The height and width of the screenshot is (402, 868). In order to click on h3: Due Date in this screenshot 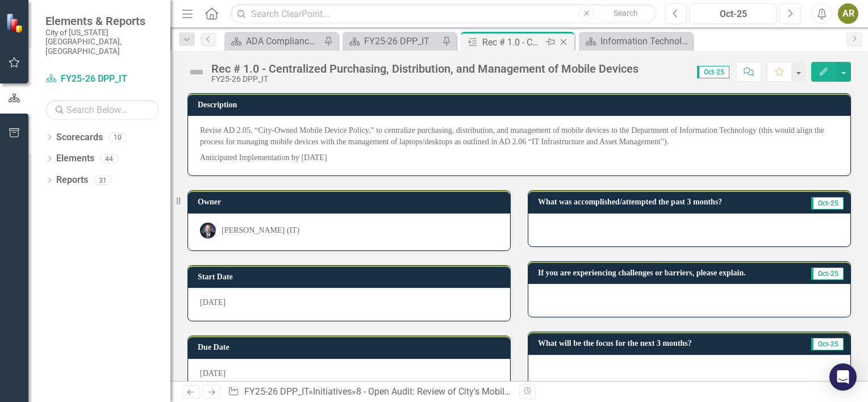, I will do `click(351, 347)`.